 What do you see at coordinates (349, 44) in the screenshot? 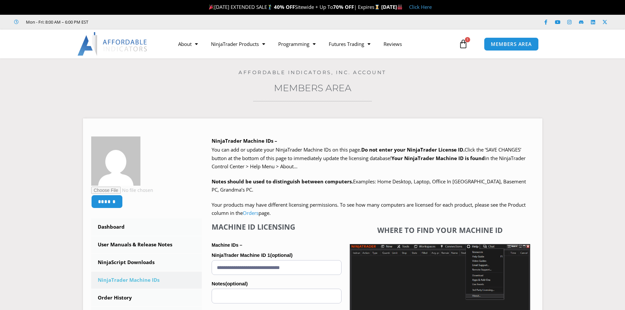
I see `a: Futures Trading` at bounding box center [349, 44].